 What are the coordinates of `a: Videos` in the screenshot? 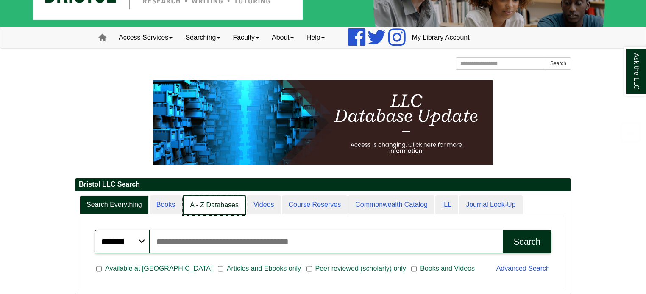 It's located at (264, 205).